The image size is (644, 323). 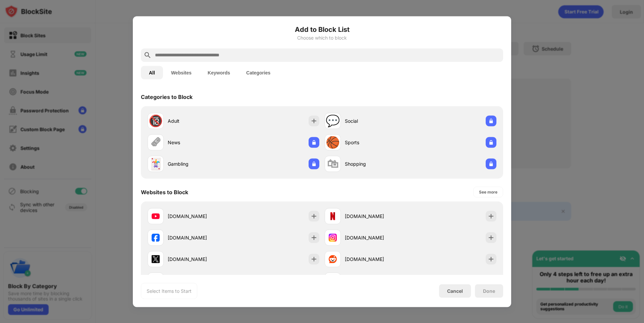 What do you see at coordinates (454, 291) in the screenshot?
I see `div: Cancel` at bounding box center [454, 291].